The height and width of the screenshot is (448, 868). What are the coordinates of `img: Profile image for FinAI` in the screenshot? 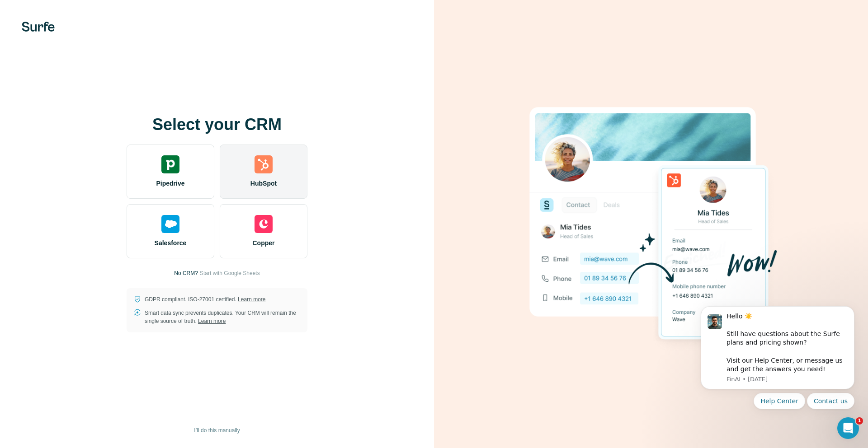 It's located at (27, 29).